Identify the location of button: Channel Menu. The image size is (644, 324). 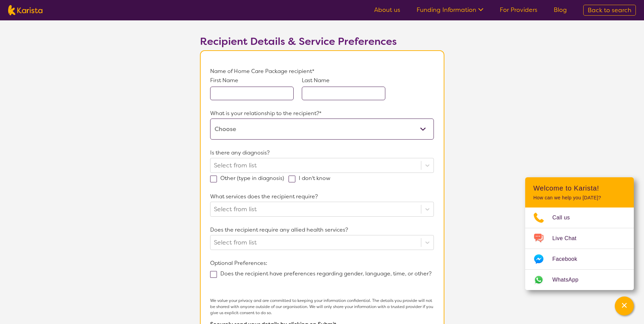
(624, 306).